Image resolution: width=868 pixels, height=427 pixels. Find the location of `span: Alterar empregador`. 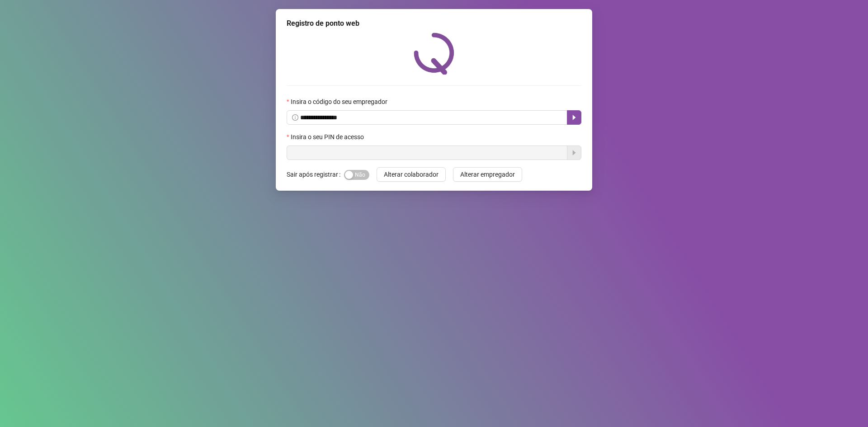

span: Alterar empregador is located at coordinates (487, 175).